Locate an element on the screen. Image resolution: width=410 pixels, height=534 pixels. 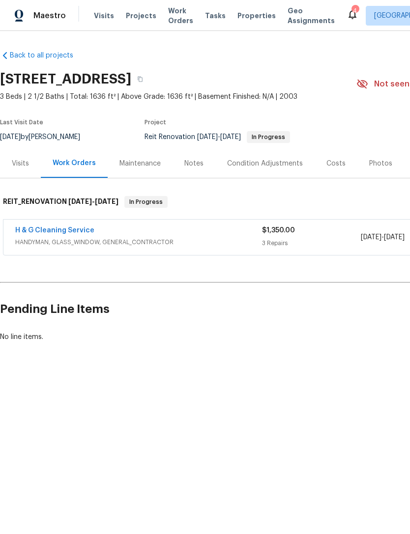
span: HANDYMAN, GLASS_WINDOW, GENERAL_CONTRACTOR is located at coordinates (138, 242).